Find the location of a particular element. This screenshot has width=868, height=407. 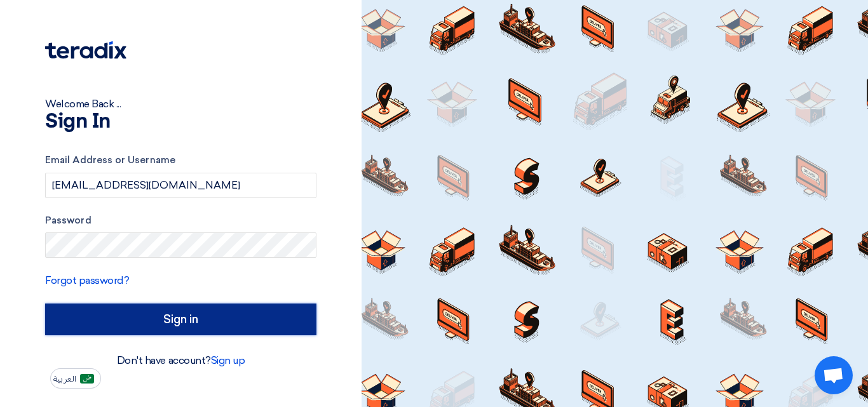

input: Sign in is located at coordinates (181, 320).